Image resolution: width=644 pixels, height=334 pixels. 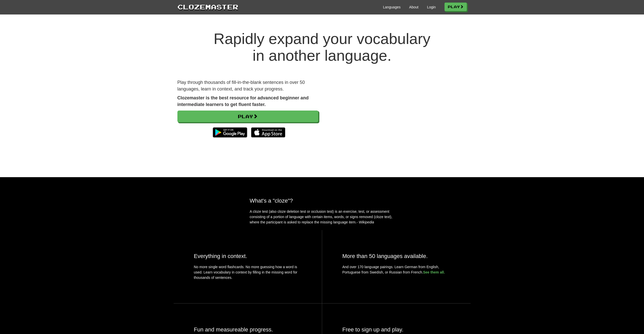 I want to click on a: About, so click(x=414, y=7).